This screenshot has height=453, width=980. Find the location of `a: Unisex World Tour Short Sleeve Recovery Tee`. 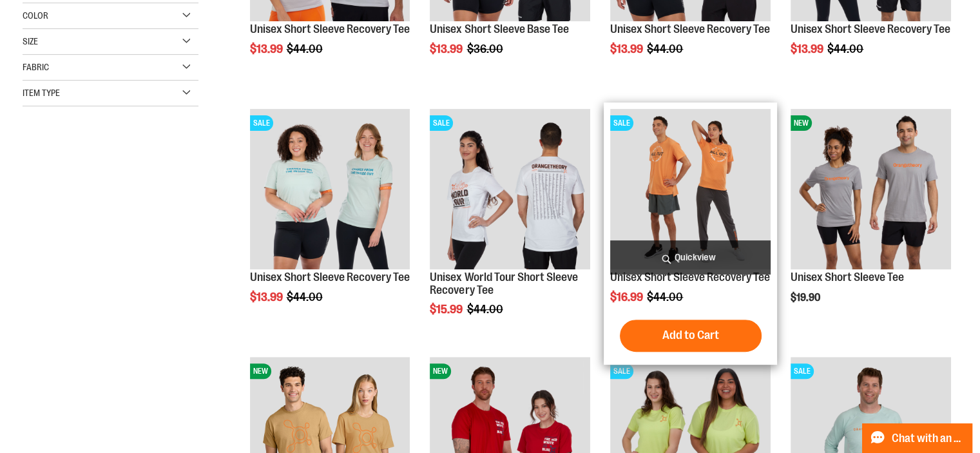

a: Unisex World Tour Short Sleeve Recovery Tee is located at coordinates (503, 284).